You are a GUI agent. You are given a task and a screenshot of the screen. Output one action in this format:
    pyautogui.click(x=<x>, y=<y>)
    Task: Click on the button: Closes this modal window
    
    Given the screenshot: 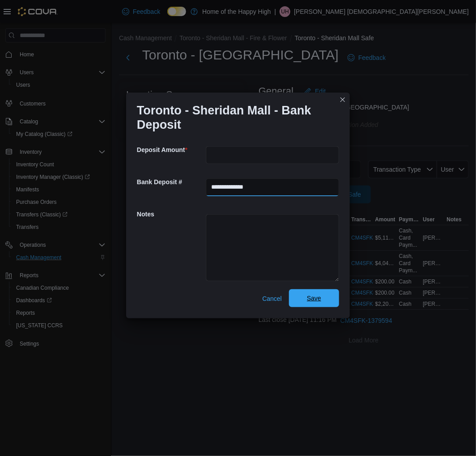 What is the action you would take?
    pyautogui.click(x=342, y=100)
    